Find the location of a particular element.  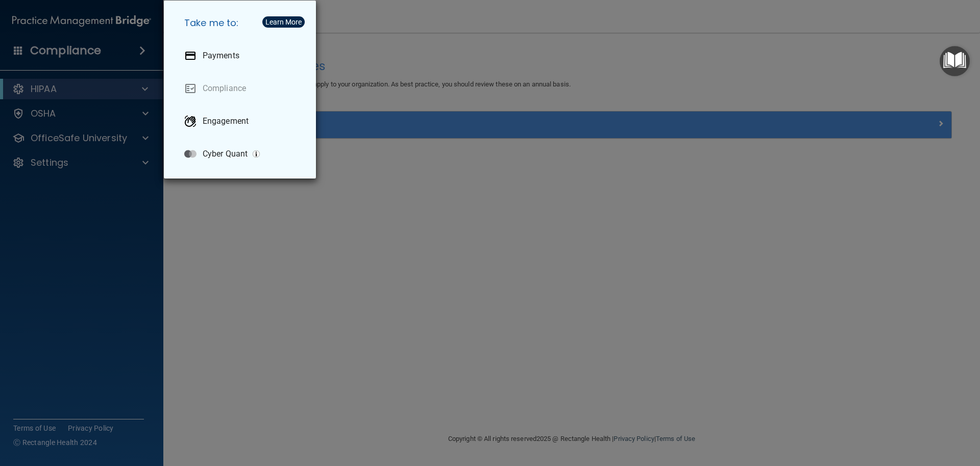

button: Learn More is located at coordinates (283, 22).